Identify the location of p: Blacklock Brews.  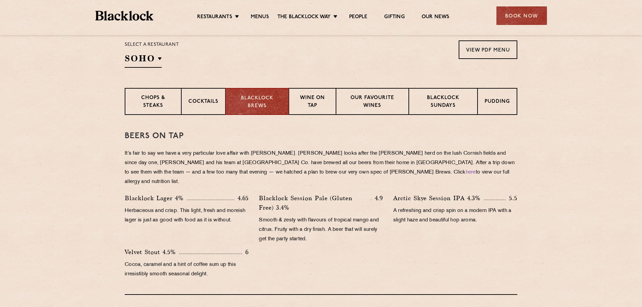
(257, 102).